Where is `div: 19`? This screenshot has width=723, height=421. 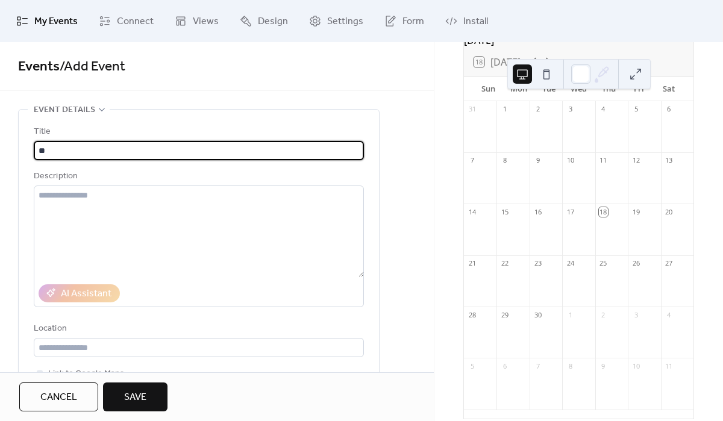
div: 19 is located at coordinates (636, 212).